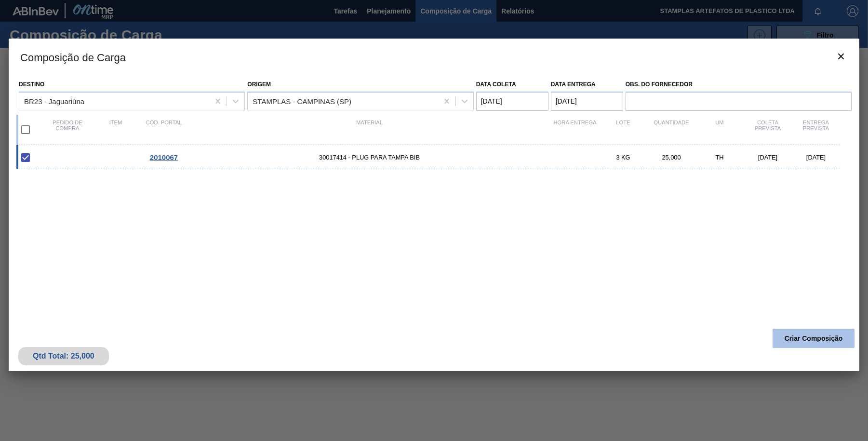 This screenshot has height=441, width=868. Describe the element at coordinates (64, 356) in the screenshot. I see `div: Qtd Total: 25,000` at that location.